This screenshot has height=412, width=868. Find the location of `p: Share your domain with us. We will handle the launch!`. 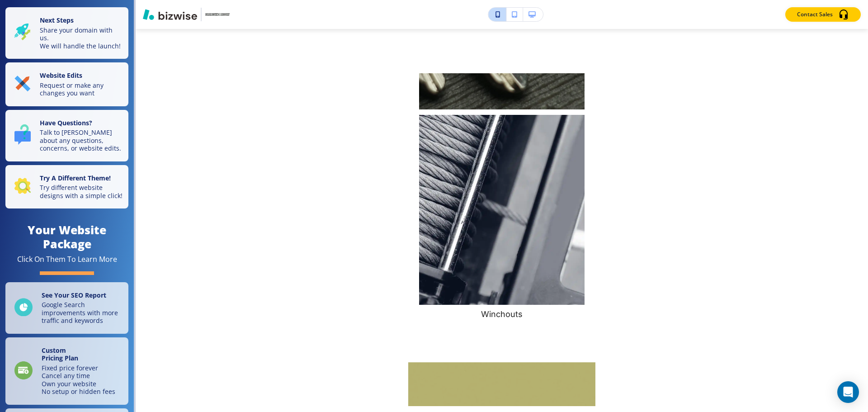

p: Share your domain with us. We will handle the launch! is located at coordinates (81, 38).